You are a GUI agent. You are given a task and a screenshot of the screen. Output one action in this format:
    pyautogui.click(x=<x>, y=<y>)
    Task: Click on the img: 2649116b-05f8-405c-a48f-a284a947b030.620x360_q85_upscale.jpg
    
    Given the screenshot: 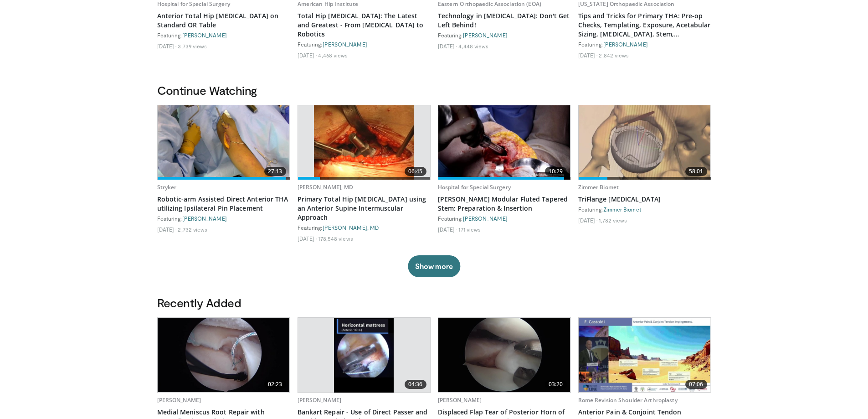 What is the action you would take?
    pyautogui.click(x=505, y=355)
    